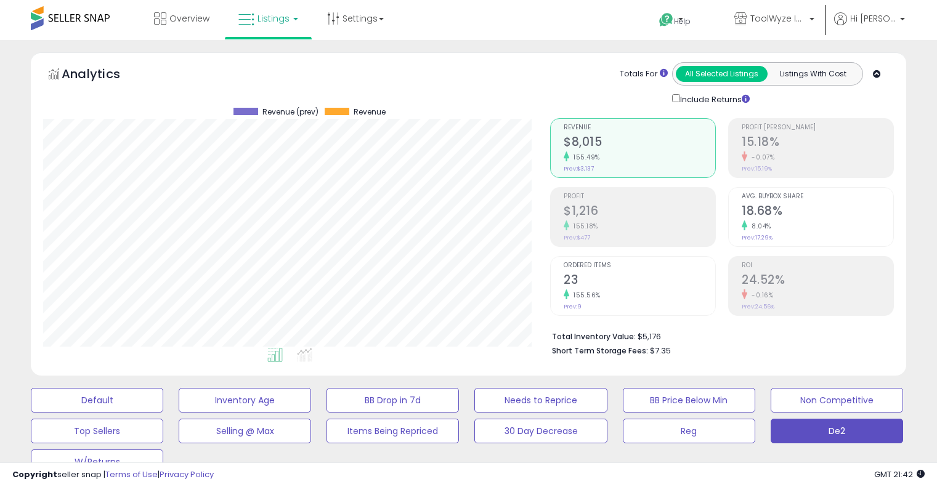 This screenshot has width=937, height=487. What do you see at coordinates (818, 197) in the screenshot?
I see `span: Avg. Buybox Share` at bounding box center [818, 197].